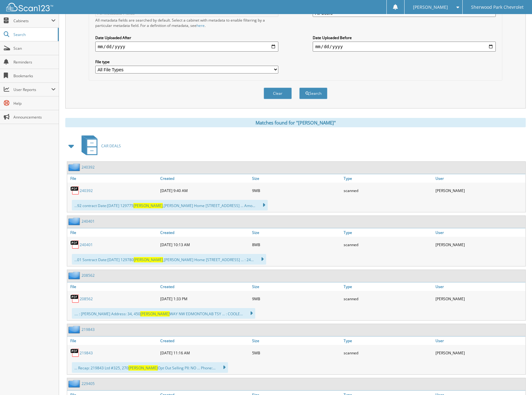 This screenshot has width=532, height=395. What do you see at coordinates (34, 34) in the screenshot?
I see `span: Search` at bounding box center [34, 34].